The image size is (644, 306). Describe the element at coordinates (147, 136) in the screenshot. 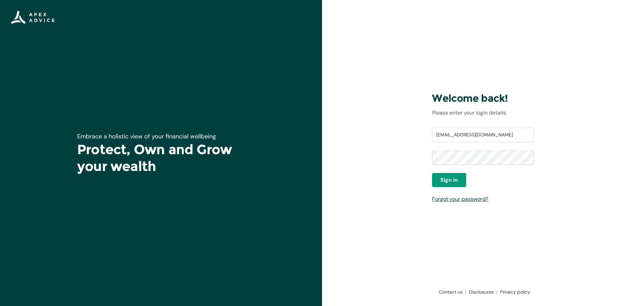

I see `span: Embrace a holistic view of your financial wellbeing` at that location.